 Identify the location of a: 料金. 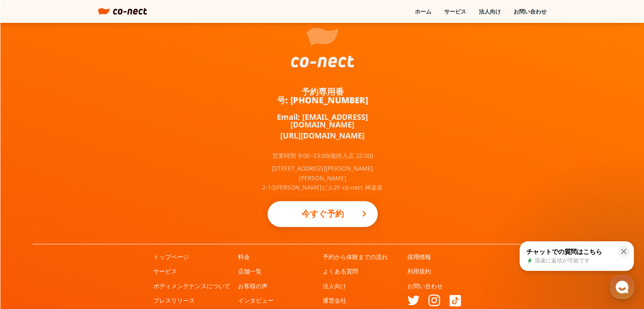
(244, 257).